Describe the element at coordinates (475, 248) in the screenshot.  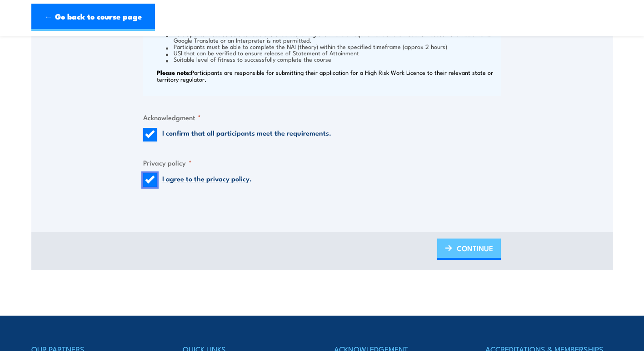
I see `span: CONTINUE` at that location.